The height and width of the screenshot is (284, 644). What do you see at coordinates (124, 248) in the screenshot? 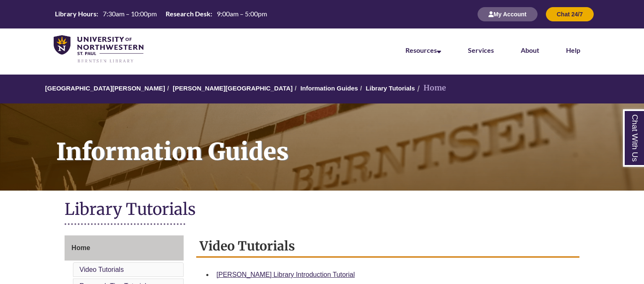
I see `a: Home` at bounding box center [124, 248].